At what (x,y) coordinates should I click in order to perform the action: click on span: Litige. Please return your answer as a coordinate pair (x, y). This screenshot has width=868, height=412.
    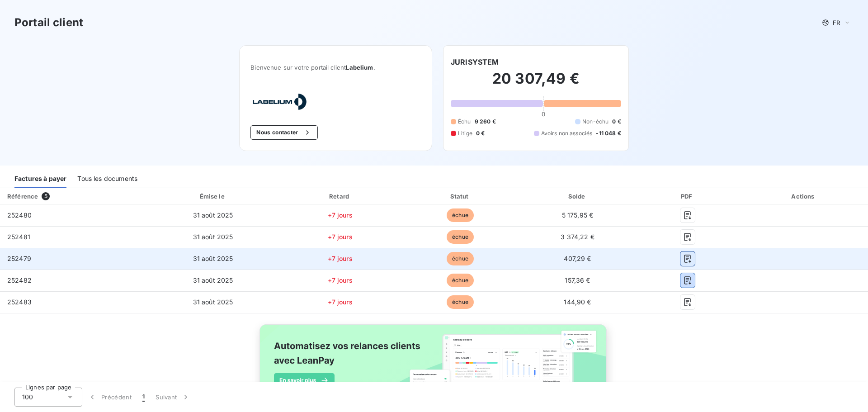
    Looking at the image, I should click on (465, 133).